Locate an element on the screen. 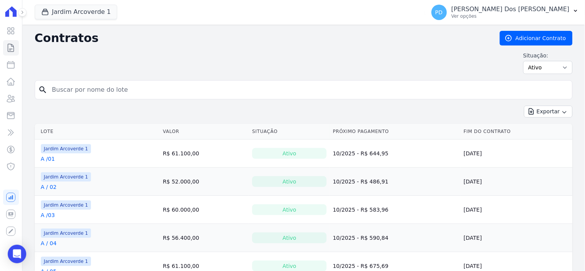  button: Exportar is located at coordinates (548, 111).